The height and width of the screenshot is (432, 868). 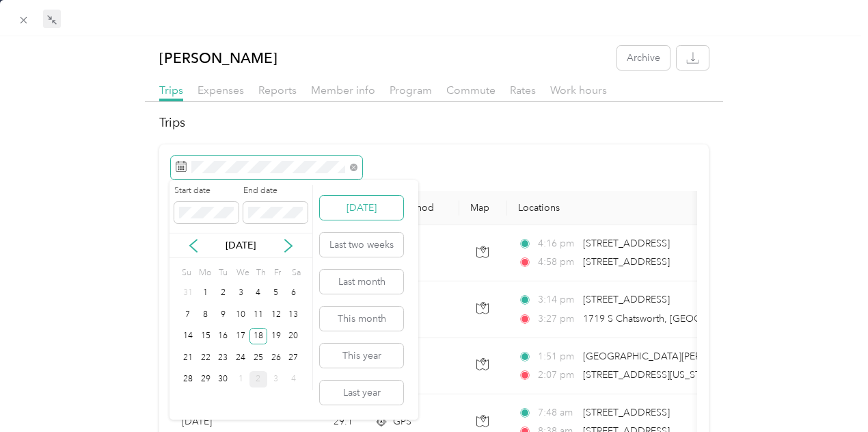 I want to click on div: Tu, so click(x=222, y=272).